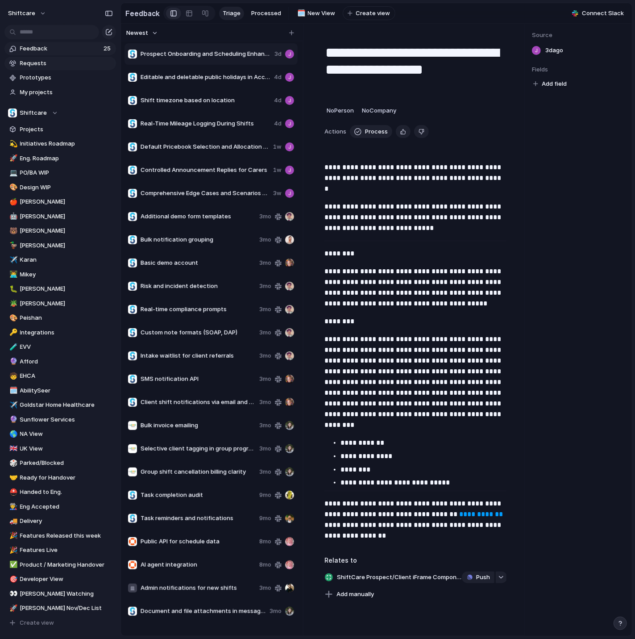 The height and width of the screenshot is (639, 635). I want to click on div: 🇬🇧UK View, so click(60, 448).